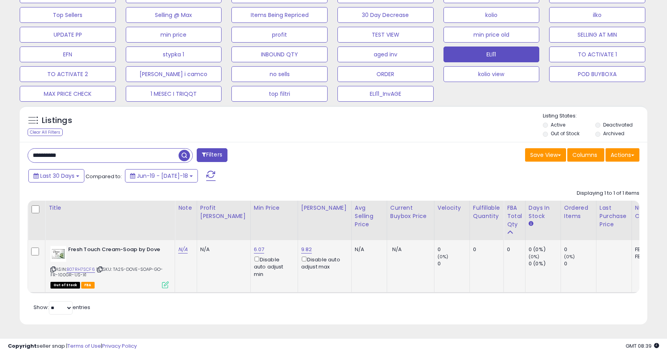 Image resolution: width=667 pixels, height=354 pixels. Describe the element at coordinates (614, 133) in the screenshot. I see `label: Archived` at that location.